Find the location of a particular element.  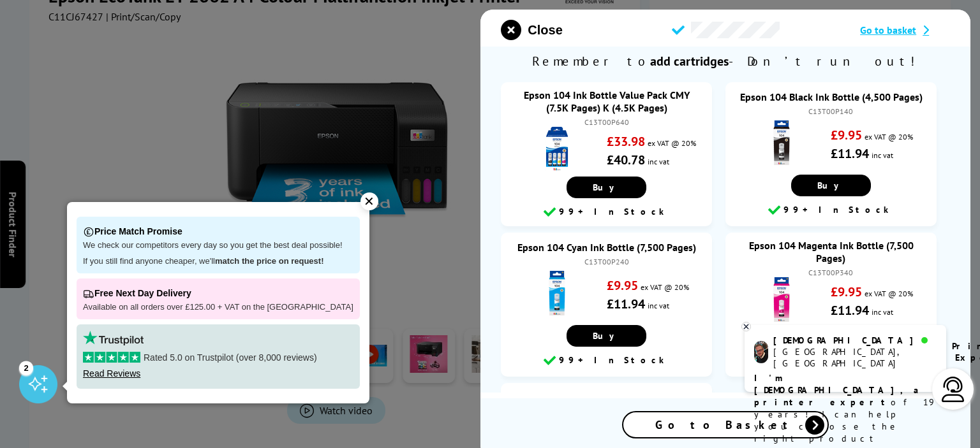

a: Epson 104 Black Ink Bottle (4,500 Pages) is located at coordinates (830, 97).